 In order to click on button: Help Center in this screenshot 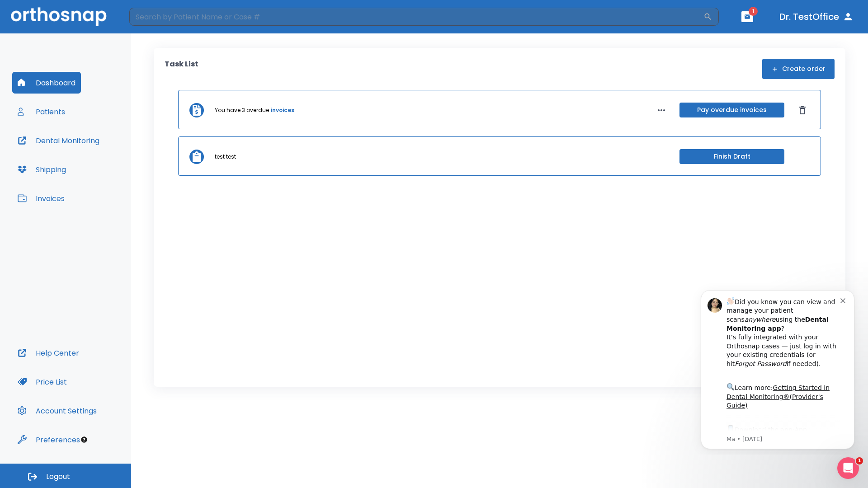, I will do `click(48, 353)`.